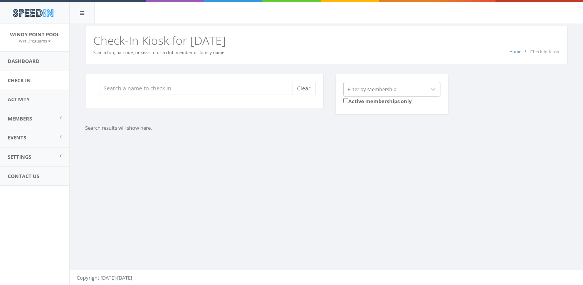  I want to click on input: Search a name to check in, so click(198, 88).